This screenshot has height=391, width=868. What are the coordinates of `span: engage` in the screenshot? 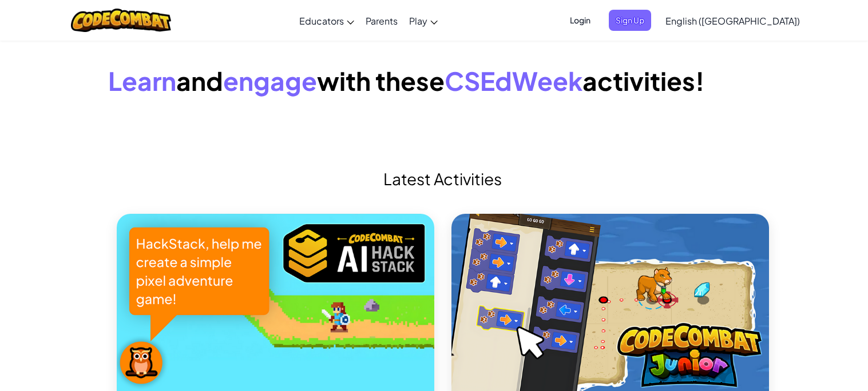 It's located at (270, 81).